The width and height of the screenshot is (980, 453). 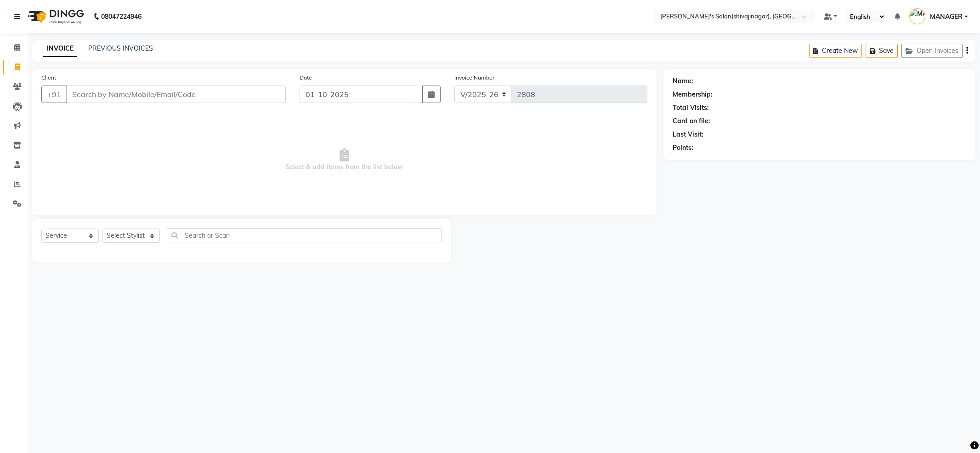 What do you see at coordinates (946, 17) in the screenshot?
I see `span: MANAGER` at bounding box center [946, 17].